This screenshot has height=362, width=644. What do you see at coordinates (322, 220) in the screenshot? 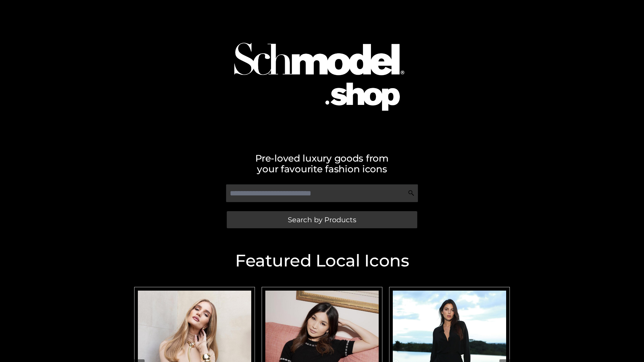
I see `span: Search by Products` at bounding box center [322, 220].